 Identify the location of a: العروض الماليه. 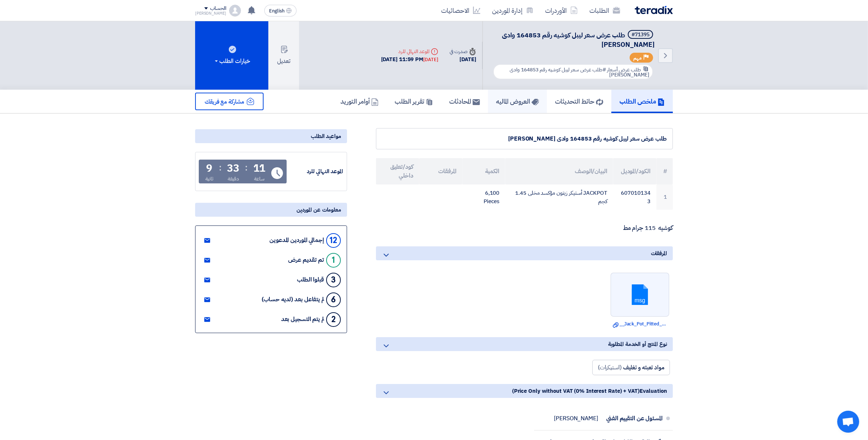
(517, 101).